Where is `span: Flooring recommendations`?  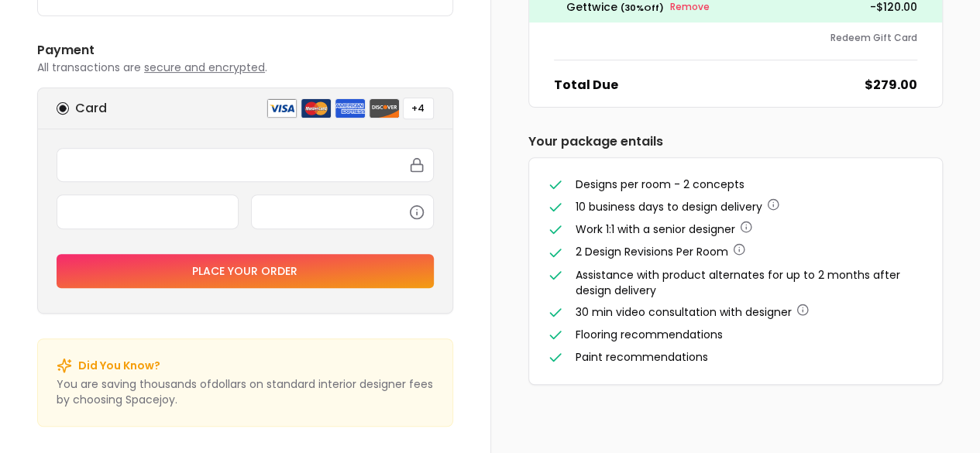
span: Flooring recommendations is located at coordinates (649, 334).